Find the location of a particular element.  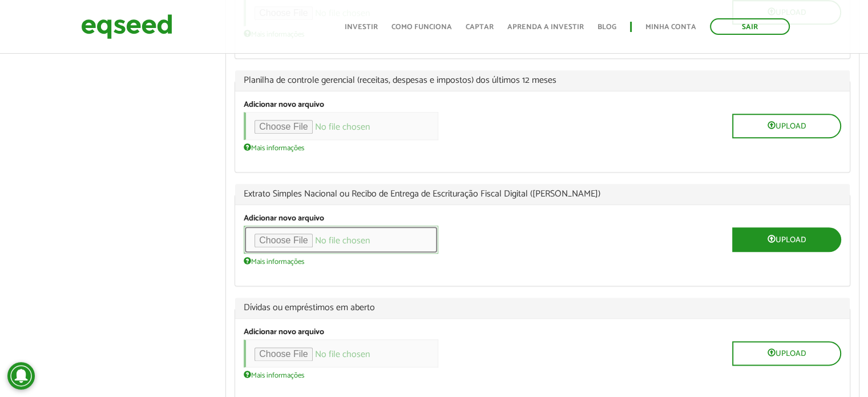

span: Dívidas ou empréstimos em aberto is located at coordinates (542, 308).